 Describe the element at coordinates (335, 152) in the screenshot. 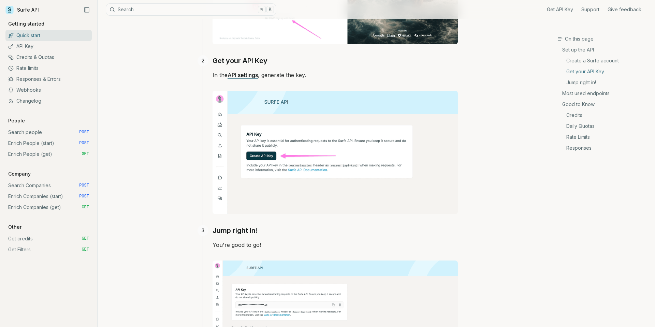

I see `img: Image` at that location.